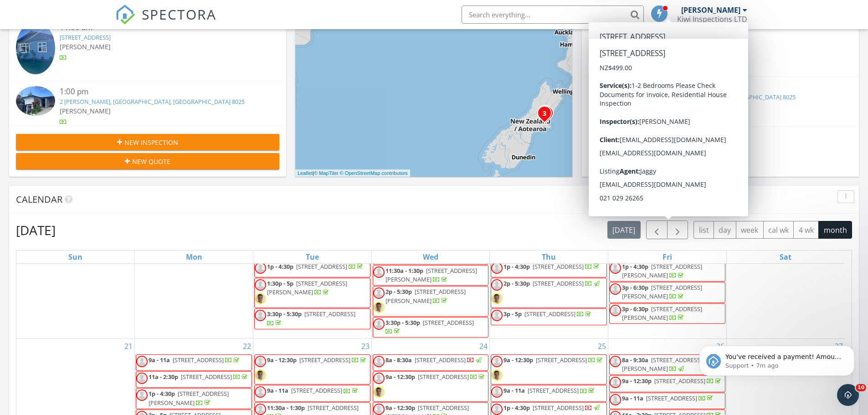  Describe the element at coordinates (75, 257) in the screenshot. I see `a: Sunday` at that location.